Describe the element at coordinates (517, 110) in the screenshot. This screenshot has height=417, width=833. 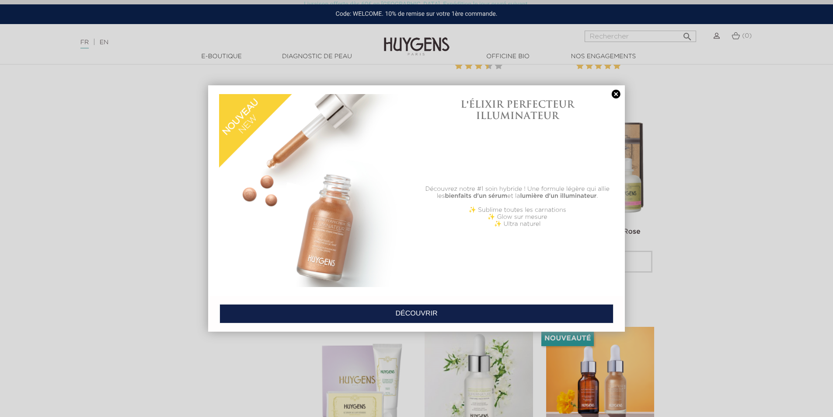
I see `h1: L'ÉLIXIR PERFECTEUR ILLUMINATEUR` at that location.